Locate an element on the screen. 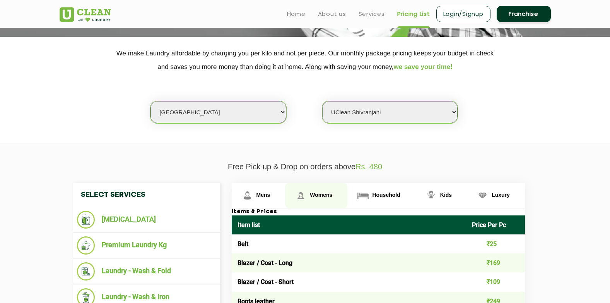 The height and width of the screenshot is (303, 610). p: Free Pick up & Drop on orders above is located at coordinates (305, 166).